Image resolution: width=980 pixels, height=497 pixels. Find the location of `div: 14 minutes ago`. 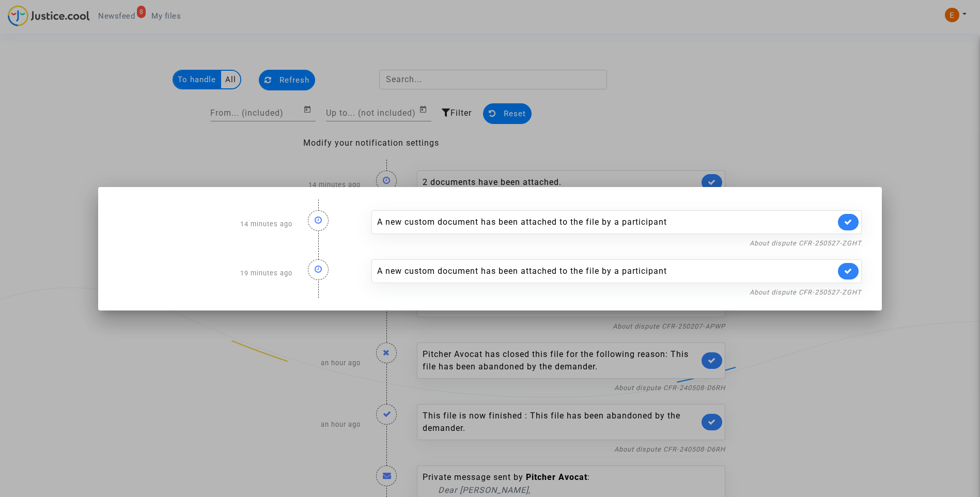

div: 14 minutes ago is located at coordinates (205, 224).